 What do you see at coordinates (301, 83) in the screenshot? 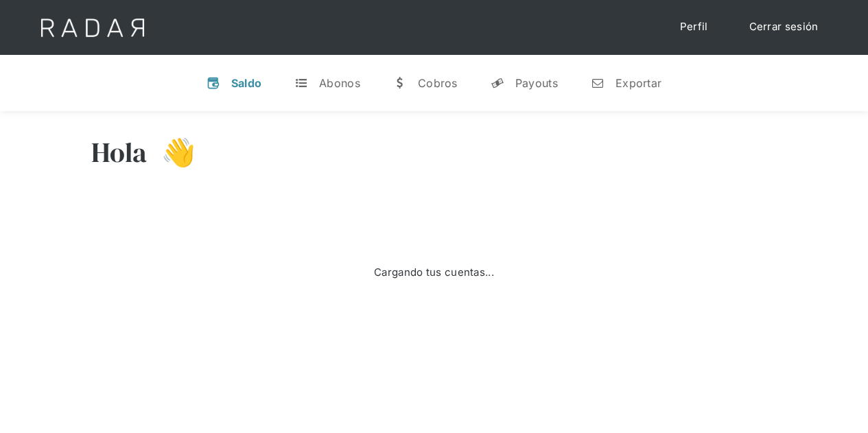
I see `div: t` at bounding box center [301, 83].